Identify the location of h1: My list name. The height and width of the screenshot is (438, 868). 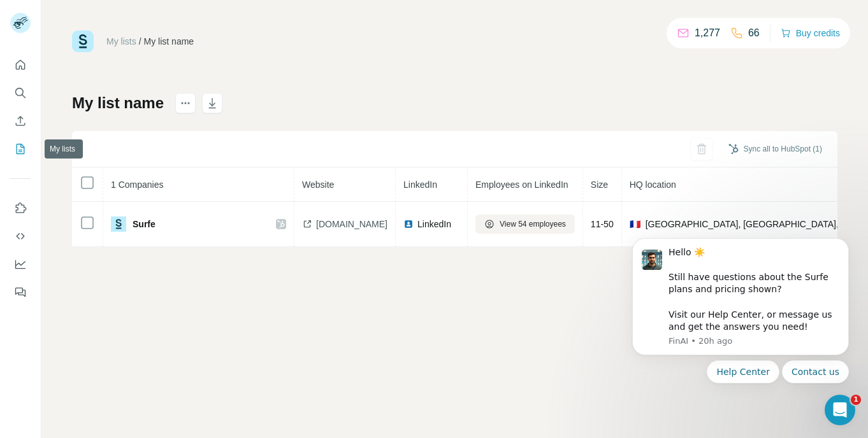
(118, 103).